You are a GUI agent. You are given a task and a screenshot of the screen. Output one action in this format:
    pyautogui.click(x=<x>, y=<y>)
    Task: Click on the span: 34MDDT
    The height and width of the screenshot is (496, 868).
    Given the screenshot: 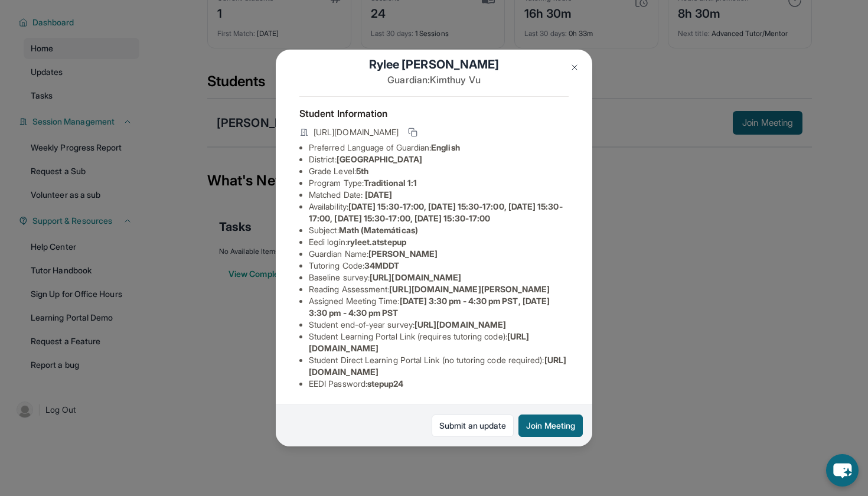 What is the action you would take?
    pyautogui.click(x=382, y=265)
    